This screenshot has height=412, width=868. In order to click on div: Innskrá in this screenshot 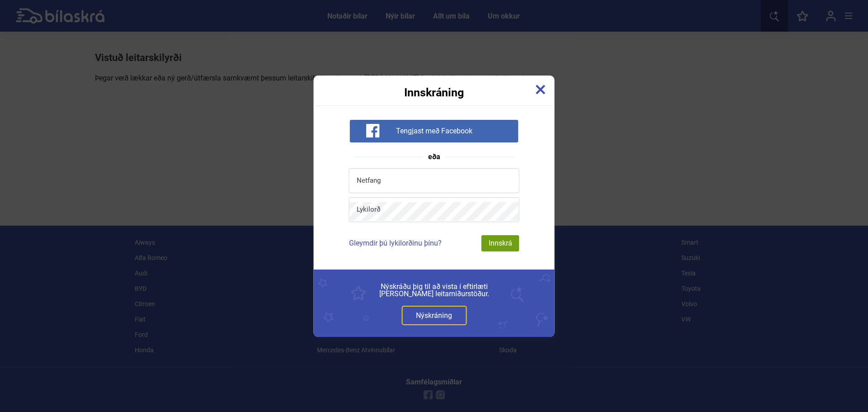, I will do `click(501, 243)`.